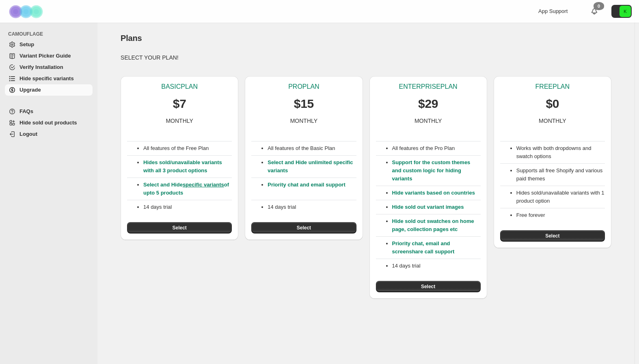 The height and width of the screenshot is (364, 639). Describe the element at coordinates (49, 67) in the screenshot. I see `a: Verify Installation` at that location.